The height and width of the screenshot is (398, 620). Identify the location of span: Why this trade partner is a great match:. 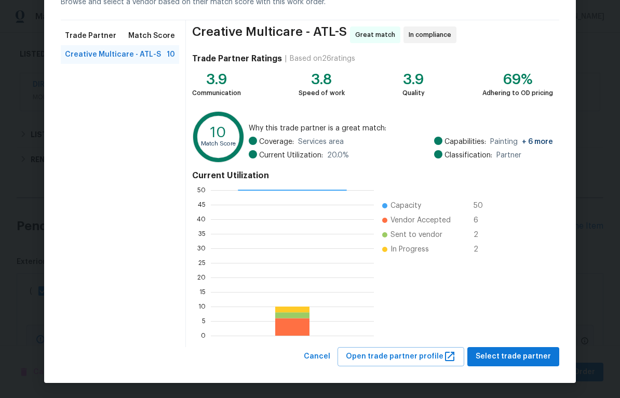
(401, 128).